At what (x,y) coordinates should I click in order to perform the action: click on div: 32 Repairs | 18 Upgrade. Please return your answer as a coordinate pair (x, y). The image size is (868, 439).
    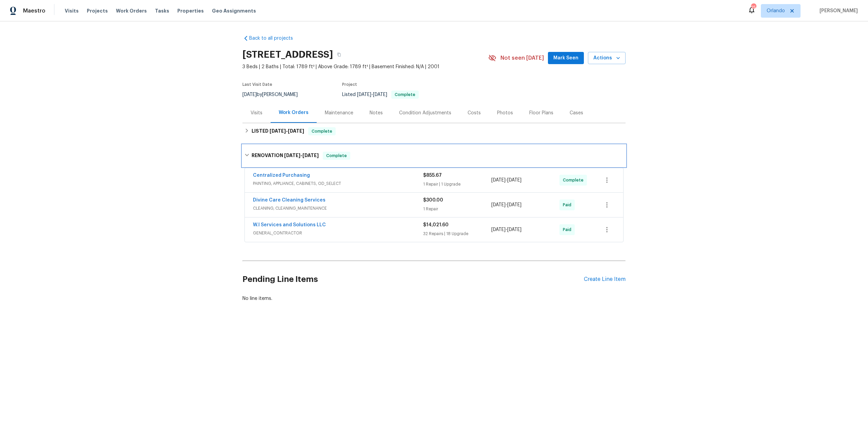
    Looking at the image, I should click on (457, 233).